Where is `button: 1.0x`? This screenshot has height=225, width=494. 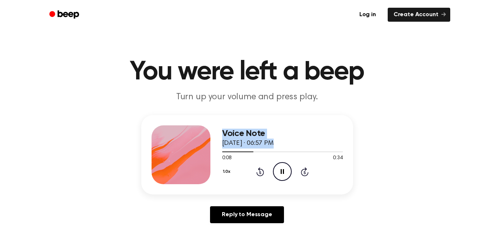 button: 1.0x is located at coordinates (228, 172).